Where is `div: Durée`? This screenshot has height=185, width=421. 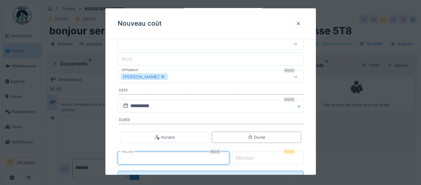
div: Durée is located at coordinates (256, 137).